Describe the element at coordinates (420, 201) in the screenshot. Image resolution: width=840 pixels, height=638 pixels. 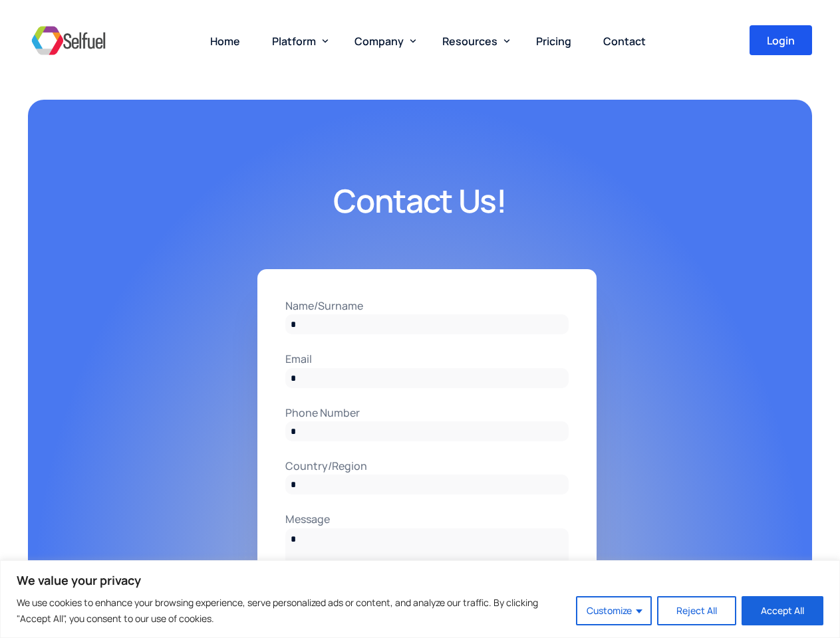
I see `h2: Contact Us!` at that location.